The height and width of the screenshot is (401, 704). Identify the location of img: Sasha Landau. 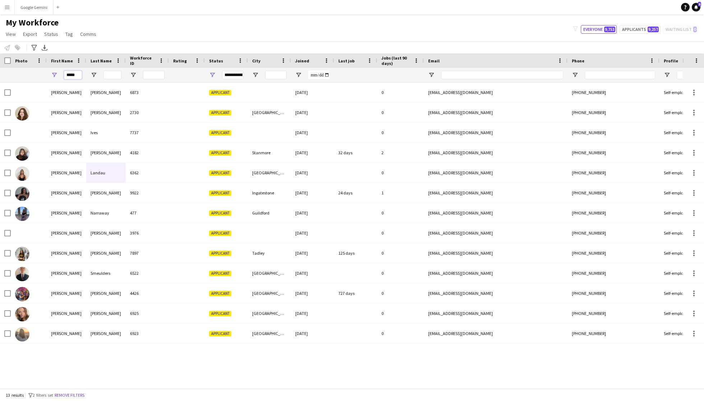
(22, 174).